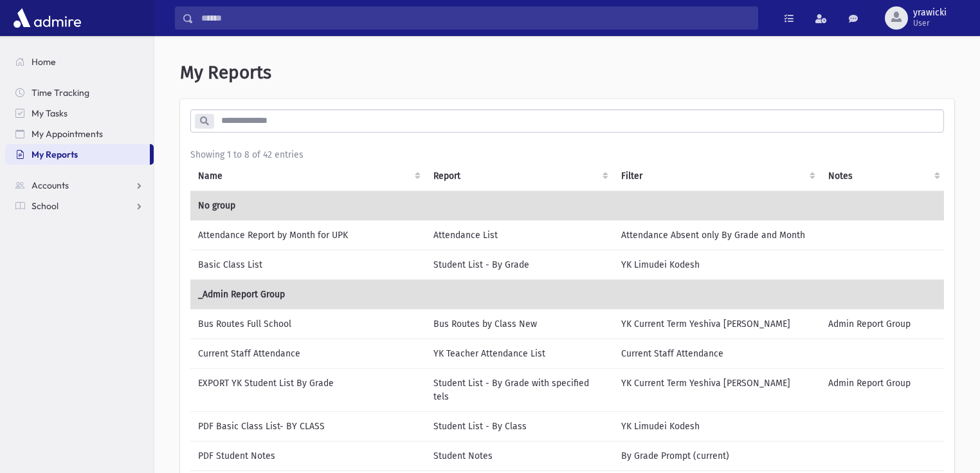  What do you see at coordinates (519, 456) in the screenshot?
I see `td: Student Notes` at bounding box center [519, 456].